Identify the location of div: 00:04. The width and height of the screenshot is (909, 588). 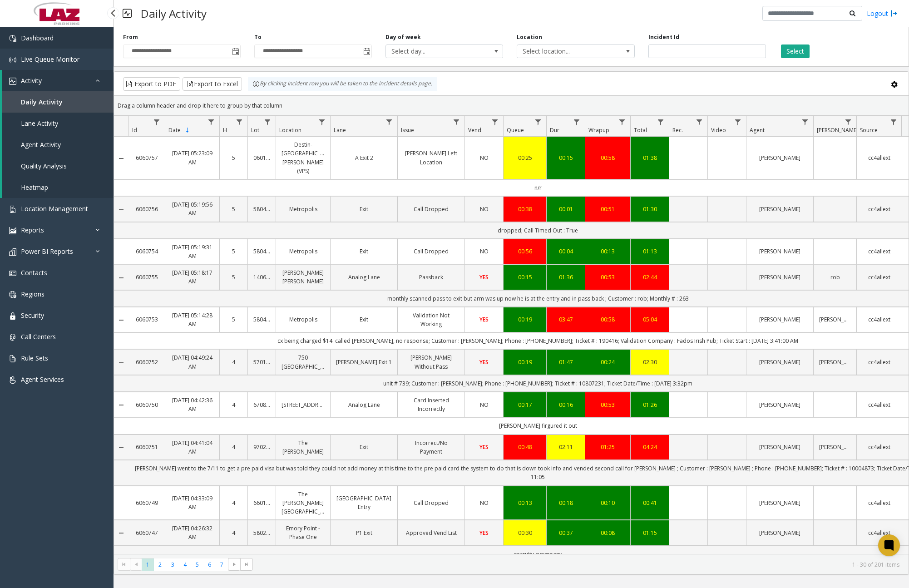
(566, 251).